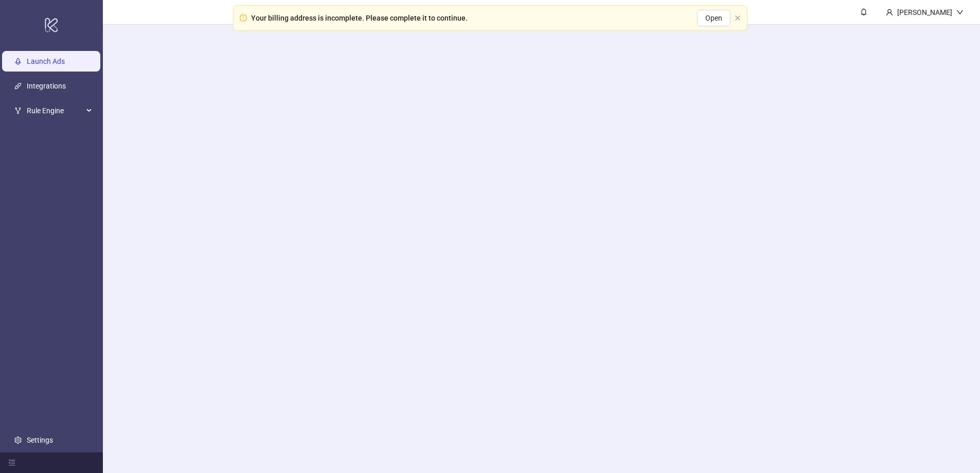  Describe the element at coordinates (864, 12) in the screenshot. I see `span: bell` at that location.